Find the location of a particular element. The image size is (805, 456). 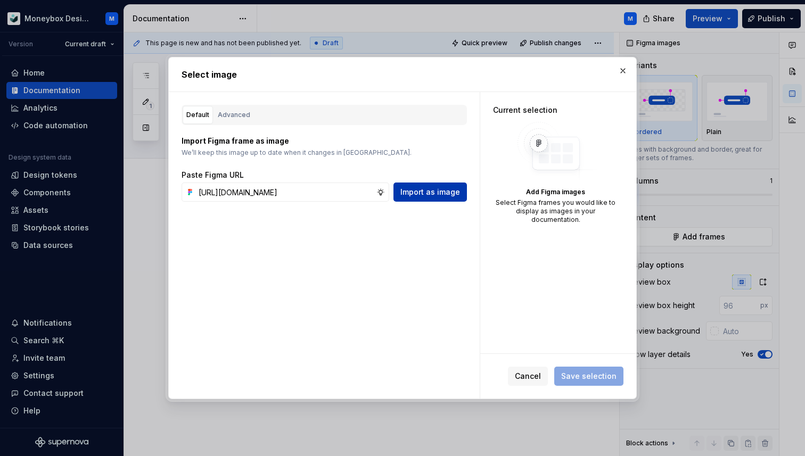

span: Import as image is located at coordinates (430, 192).